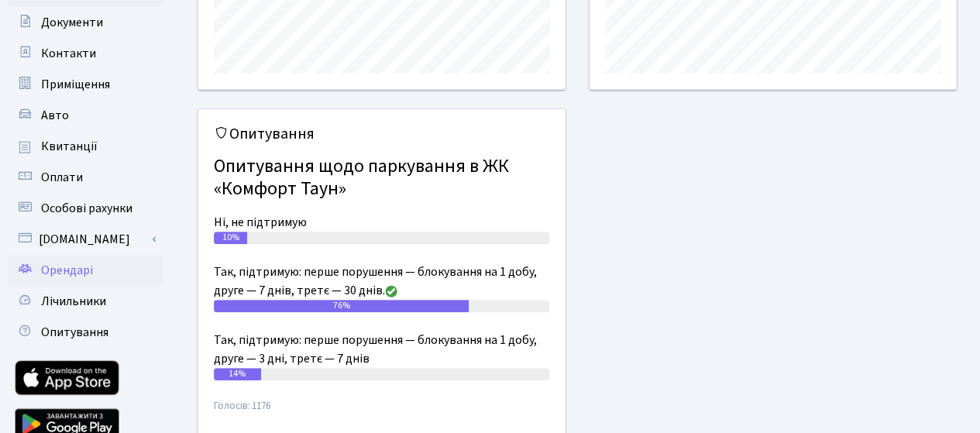  What do you see at coordinates (72, 22) in the screenshot?
I see `span: Документи` at bounding box center [72, 22].